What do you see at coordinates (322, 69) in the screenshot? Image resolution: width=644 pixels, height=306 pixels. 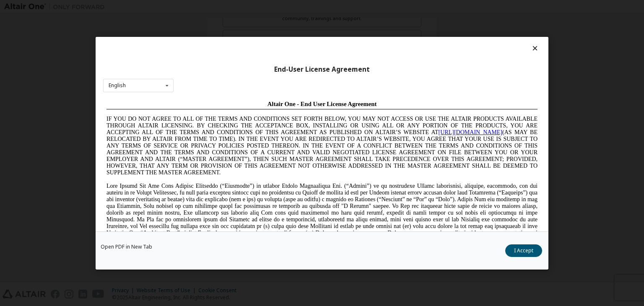 I see `div: End-User License Agreement` at bounding box center [322, 69].